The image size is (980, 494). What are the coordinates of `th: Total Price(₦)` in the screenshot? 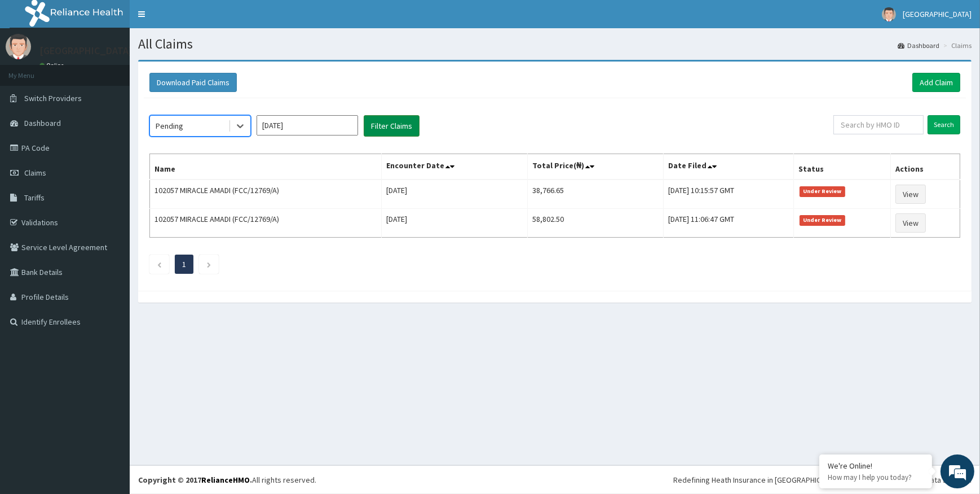 It's located at (595, 167).